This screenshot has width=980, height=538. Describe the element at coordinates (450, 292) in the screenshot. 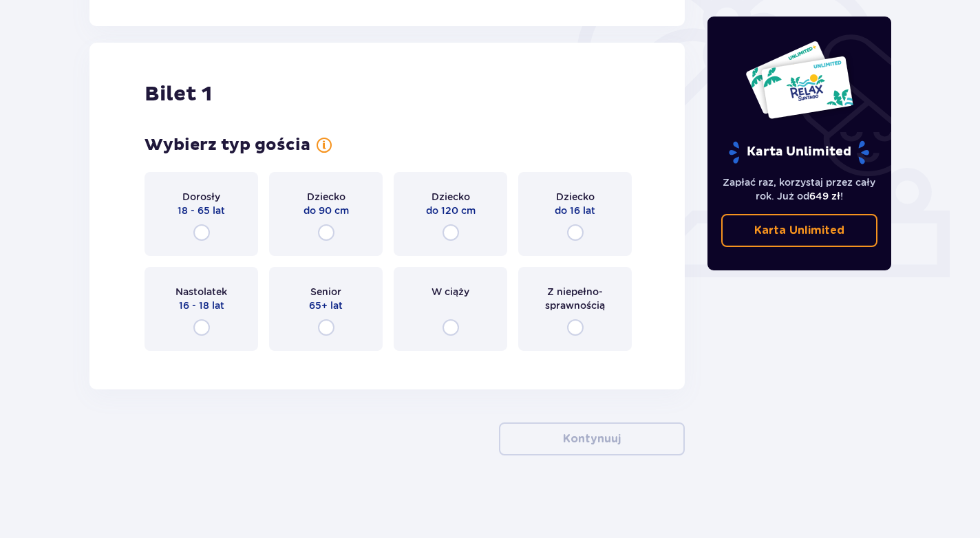

I see `p: W ciąży` at that location.